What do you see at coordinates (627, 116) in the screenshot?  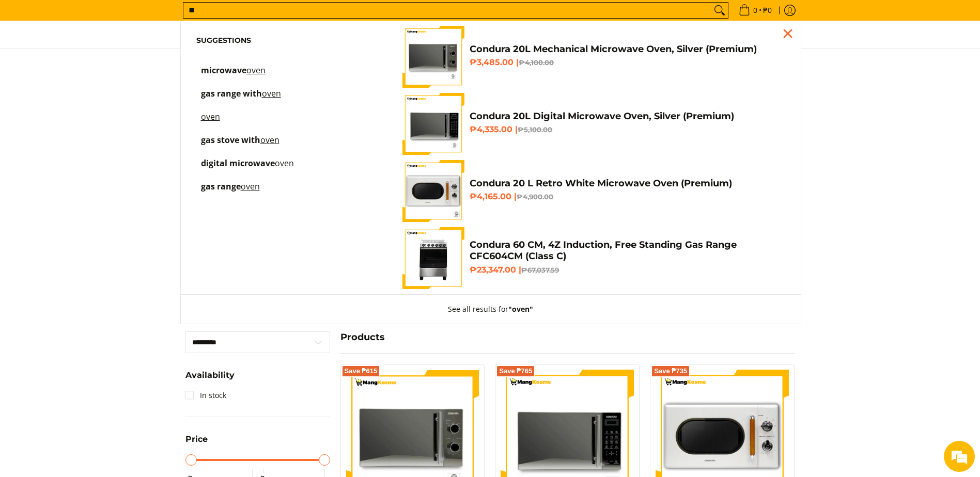 I see `h4: Condura 20L Digital Microwave Oven, Silver (Premium)` at bounding box center [627, 116].